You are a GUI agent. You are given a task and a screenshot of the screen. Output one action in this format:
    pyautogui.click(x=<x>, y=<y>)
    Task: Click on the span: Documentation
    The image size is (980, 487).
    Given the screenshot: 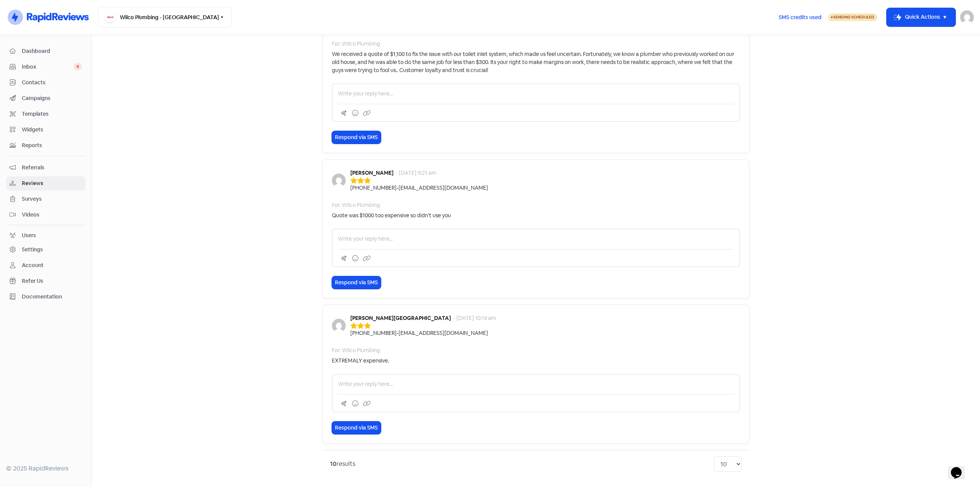 What is the action you would take?
    pyautogui.click(x=52, y=297)
    